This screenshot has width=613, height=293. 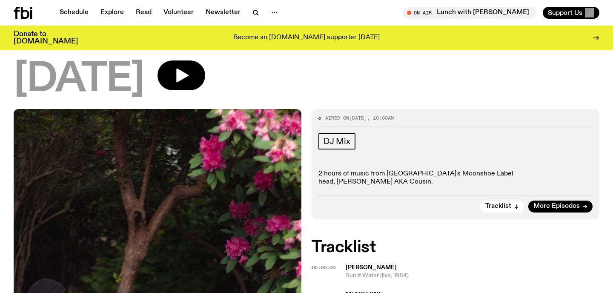 I want to click on span: Support Us, so click(x=565, y=13).